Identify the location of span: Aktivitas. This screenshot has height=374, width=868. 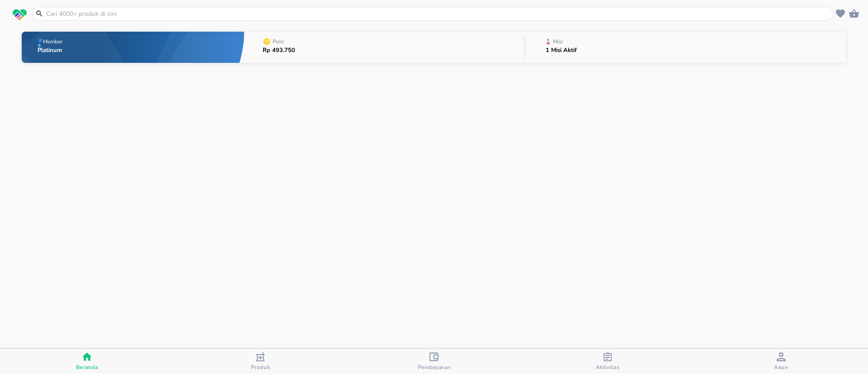
(607, 367).